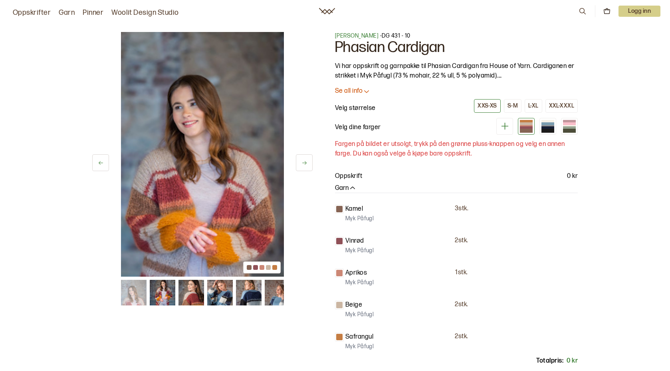  I want to click on a: Pinner, so click(93, 13).